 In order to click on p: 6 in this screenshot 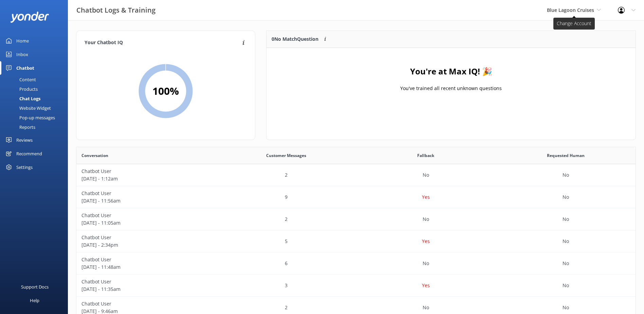, I will do `click(286, 264)`.